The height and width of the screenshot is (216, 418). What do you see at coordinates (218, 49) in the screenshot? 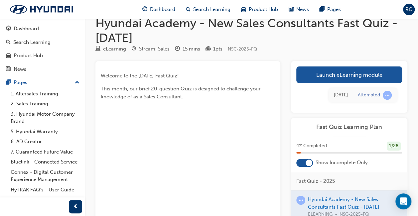
I see `div: 1 pts` at bounding box center [218, 49].